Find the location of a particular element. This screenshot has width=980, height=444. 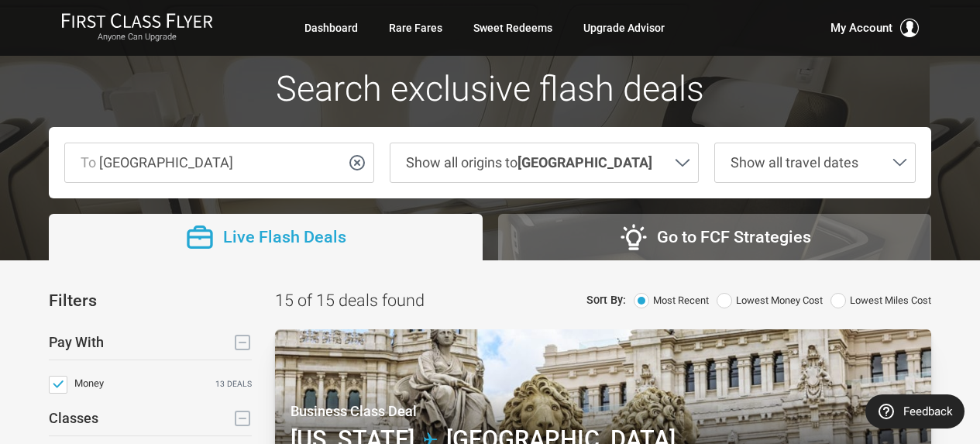

h3: Pay With is located at coordinates (76, 342).